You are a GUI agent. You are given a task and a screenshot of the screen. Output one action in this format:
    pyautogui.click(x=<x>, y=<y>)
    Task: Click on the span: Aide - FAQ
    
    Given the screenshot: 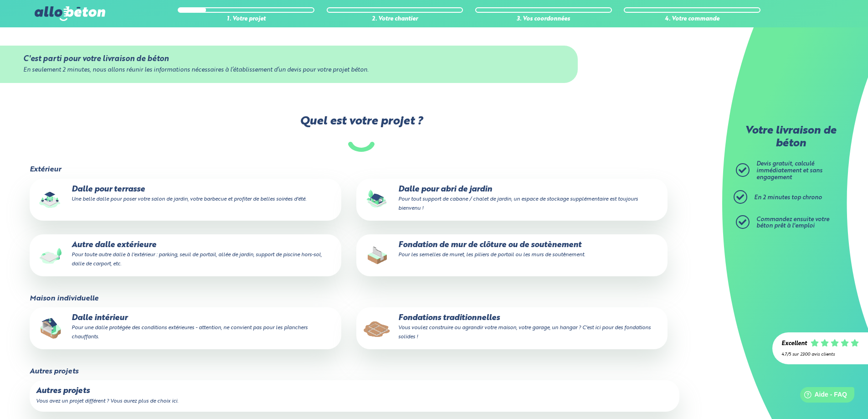 What is the action you would take?
    pyautogui.click(x=44, y=11)
    